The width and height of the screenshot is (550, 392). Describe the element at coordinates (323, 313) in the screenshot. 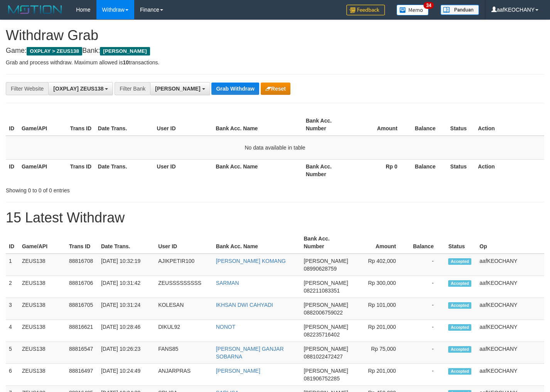

I see `span: Copy 0882006759022 to clipboard` at that location.